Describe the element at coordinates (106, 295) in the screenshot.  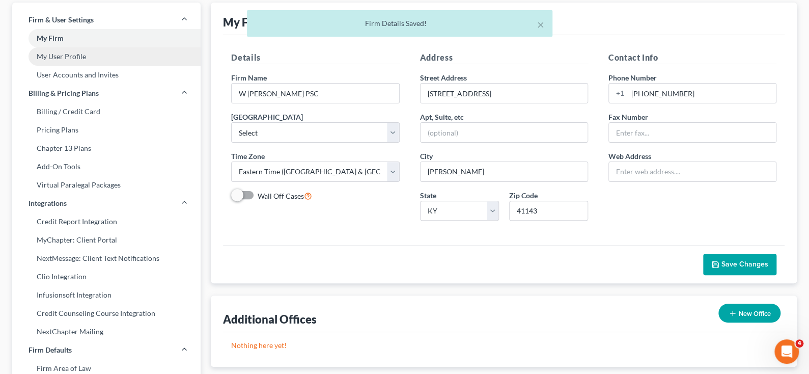
I see `a: Infusionsoft Integration` at that location.